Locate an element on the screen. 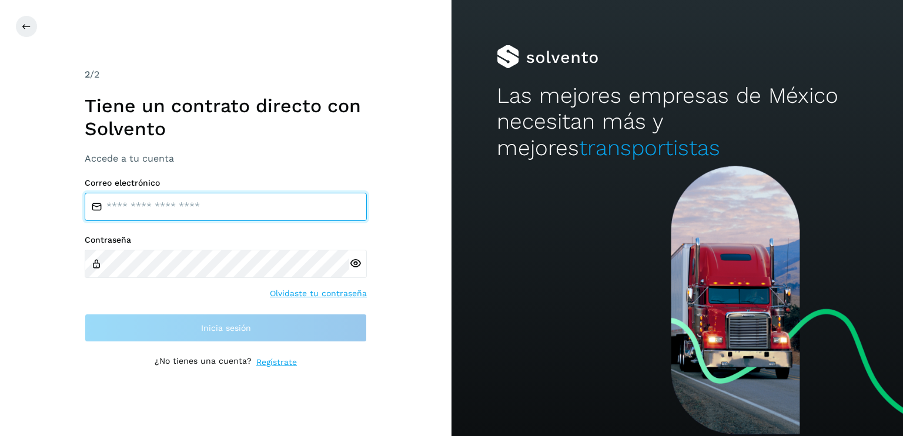  label: Correo electrónico is located at coordinates (226, 183).